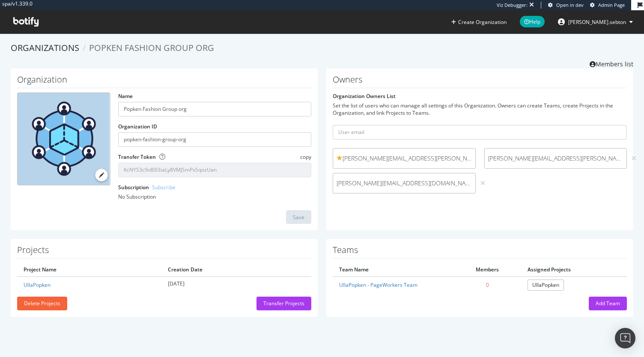  What do you see at coordinates (164, 252) in the screenshot?
I see `h1: Projects` at bounding box center [164, 252].